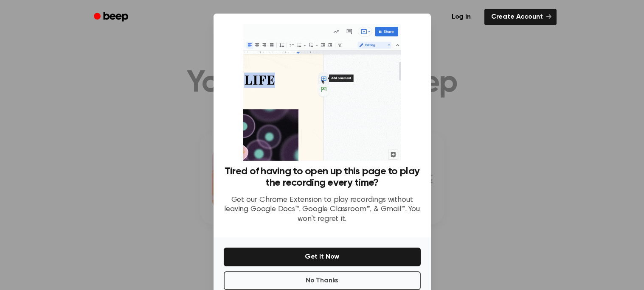 Image resolution: width=644 pixels, height=290 pixels. Describe the element at coordinates (112, 17) in the screenshot. I see `a: Beep` at that location.